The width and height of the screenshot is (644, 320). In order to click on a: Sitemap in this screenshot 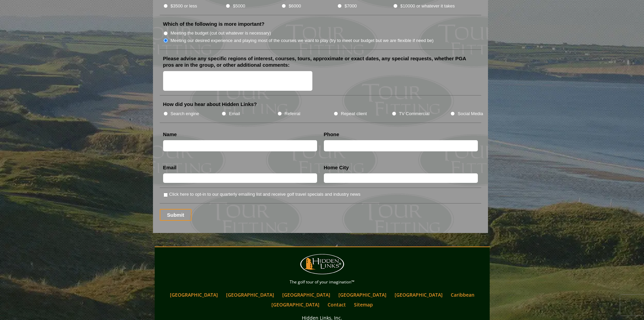, I will do `click(363, 304)`.